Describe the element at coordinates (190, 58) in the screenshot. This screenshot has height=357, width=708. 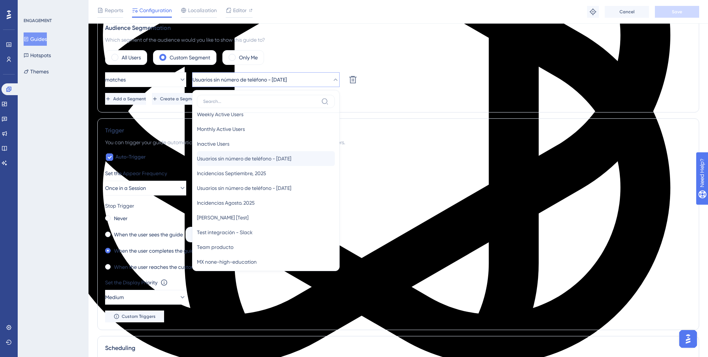
I see `label: Custom Segment` at that location.